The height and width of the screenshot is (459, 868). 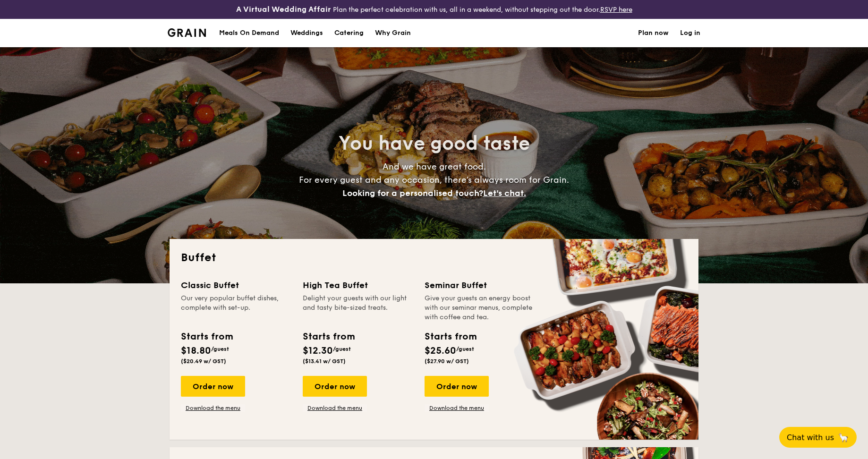 I want to click on div: Classic Buffet, so click(x=236, y=285).